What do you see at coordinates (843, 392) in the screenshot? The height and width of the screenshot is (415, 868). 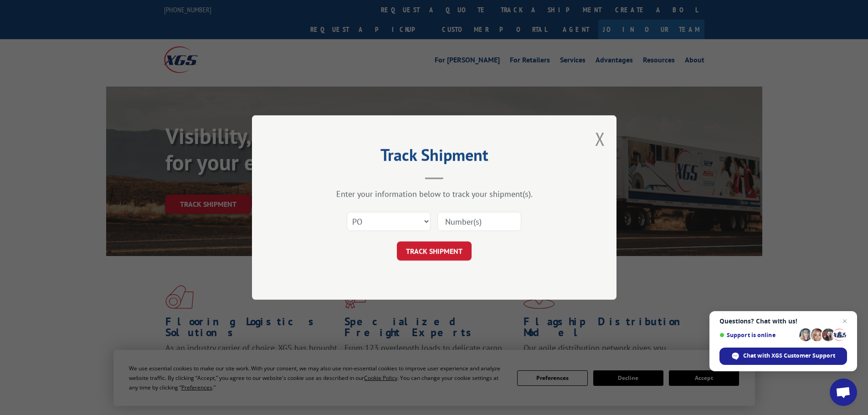 I see `div: Open chat` at bounding box center [843, 392].